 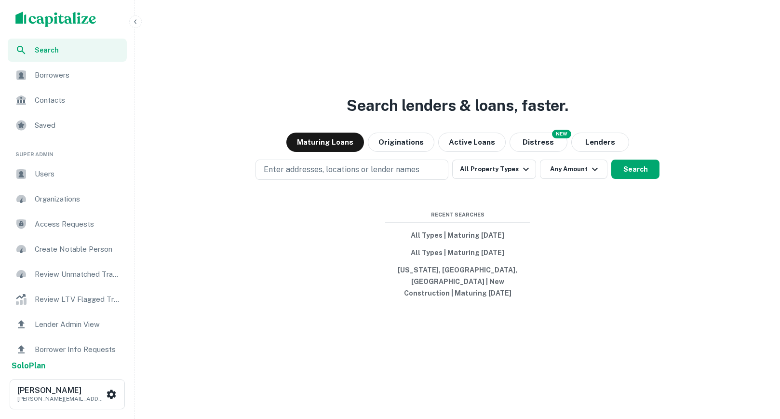 What do you see at coordinates (67, 249) in the screenshot?
I see `a: Create Notable Person` at bounding box center [67, 249].